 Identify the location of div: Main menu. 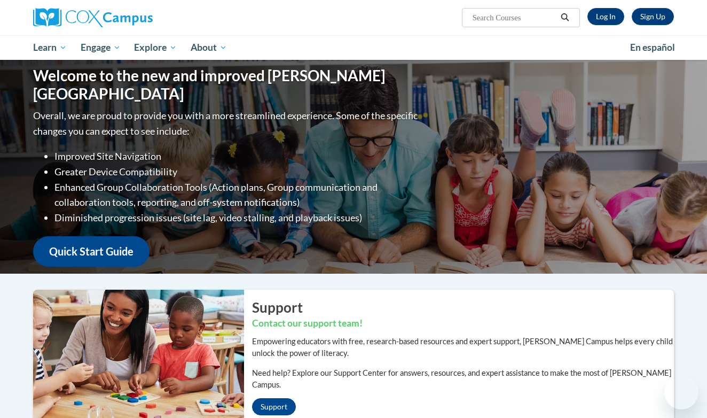
(354, 48).